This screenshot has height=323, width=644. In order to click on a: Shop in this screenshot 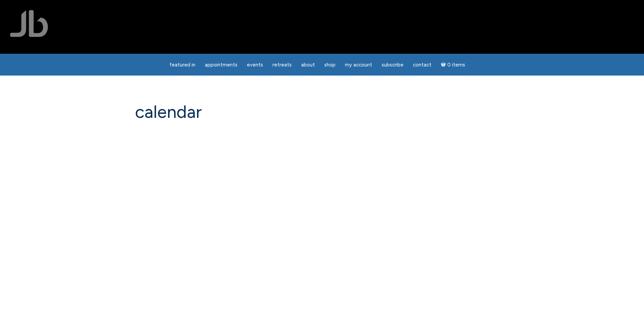, I will do `click(329, 65)`.